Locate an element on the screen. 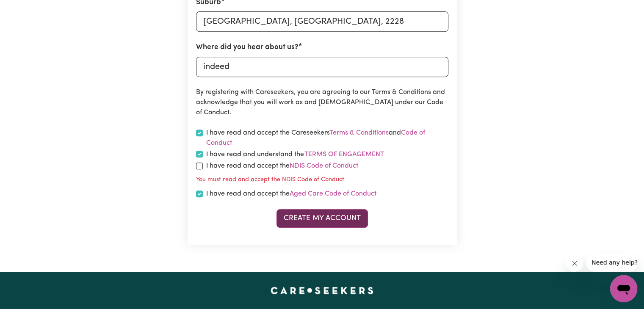 This screenshot has width=644, height=309. label: I have read and understand the is located at coordinates (295, 155).